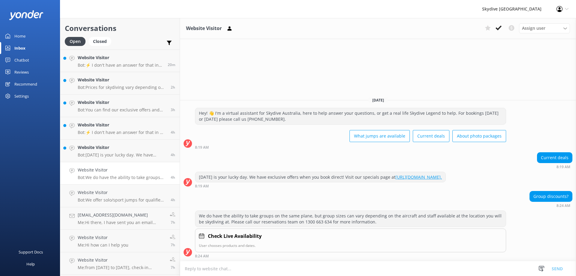  What do you see at coordinates (103, 245) in the screenshot?
I see `p: Me: Hi how can I help you` at bounding box center [103, 245].